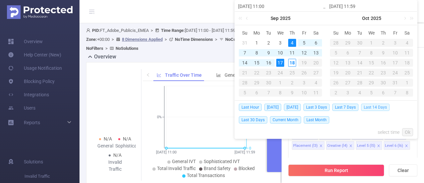 The height and width of the screenshot is (183, 424). What do you see at coordinates (348, 33) in the screenshot?
I see `span: Mo` at bounding box center [348, 33].